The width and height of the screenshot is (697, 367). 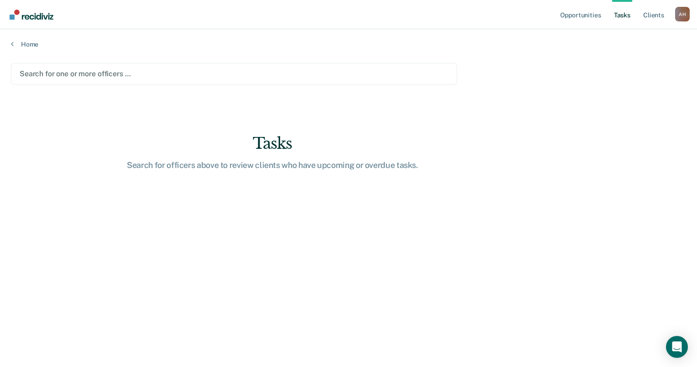 What do you see at coordinates (683, 14) in the screenshot?
I see `button: Profile dropdown button` at bounding box center [683, 14].